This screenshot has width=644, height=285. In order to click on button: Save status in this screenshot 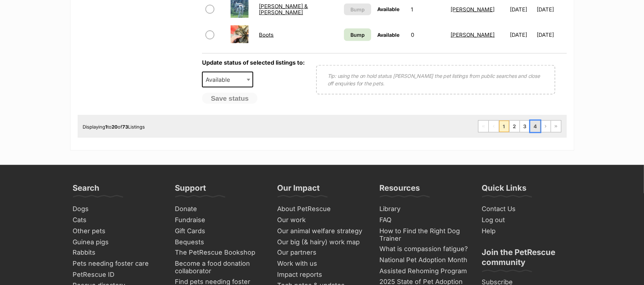, I will do `click(230, 98)`.